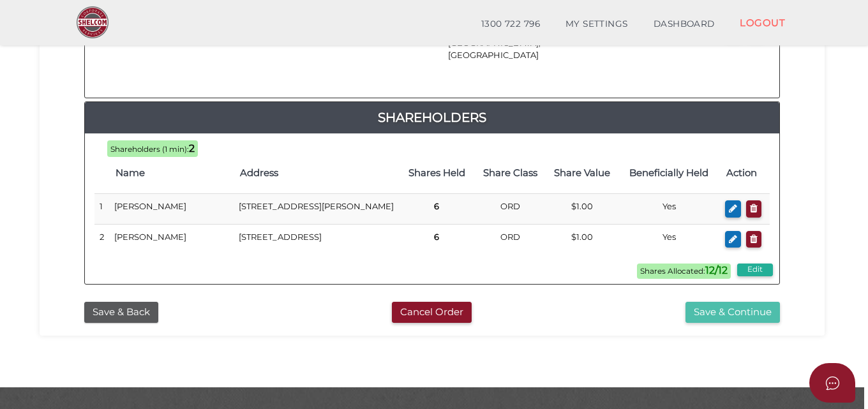  Describe the element at coordinates (755, 270) in the screenshot. I see `button: Edit` at that location.